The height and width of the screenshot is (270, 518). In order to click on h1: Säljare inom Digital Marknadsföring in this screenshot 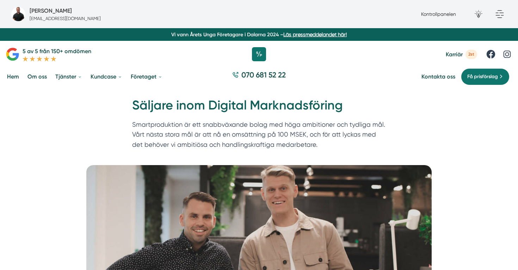, I will do `click(259, 108)`.